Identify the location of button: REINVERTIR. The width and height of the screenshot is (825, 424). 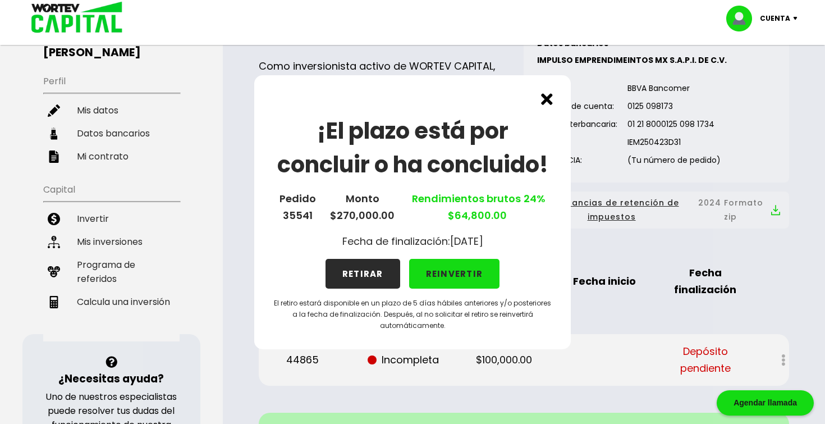
(455, 273).